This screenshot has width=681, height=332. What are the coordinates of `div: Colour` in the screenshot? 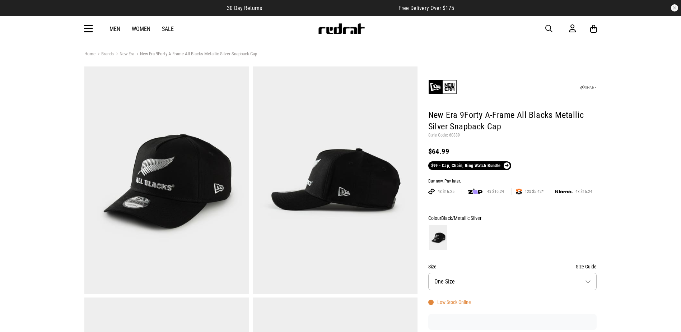 It's located at (513, 218).